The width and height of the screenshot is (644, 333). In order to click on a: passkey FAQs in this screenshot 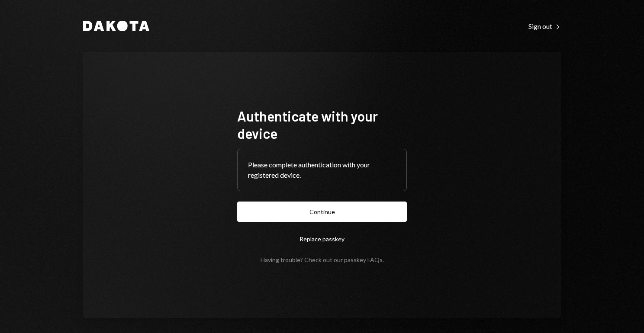, I will do `click(363, 260)`.